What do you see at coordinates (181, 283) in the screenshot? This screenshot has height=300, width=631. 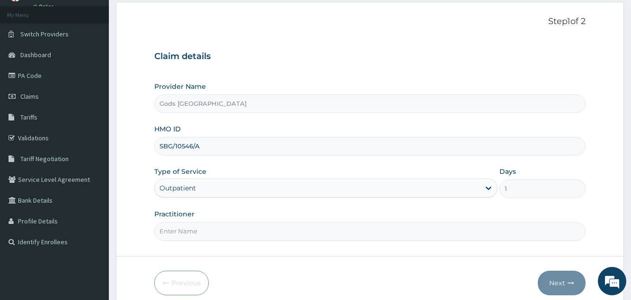 I see `button: Previous` at bounding box center [181, 283].